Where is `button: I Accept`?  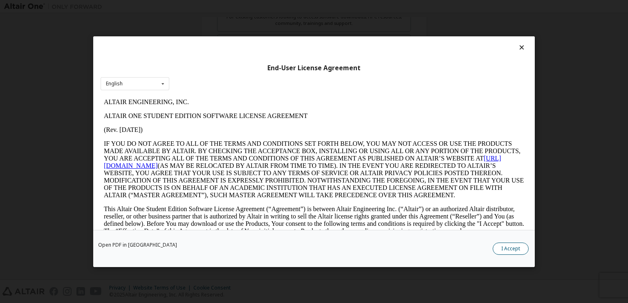 button: I Accept is located at coordinates (511, 249).